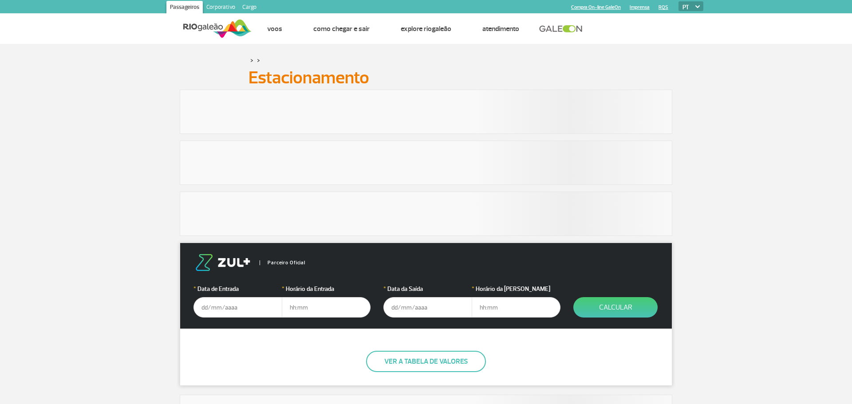  What do you see at coordinates (426, 78) in the screenshot?
I see `h1: Estacionamento` at bounding box center [426, 78].